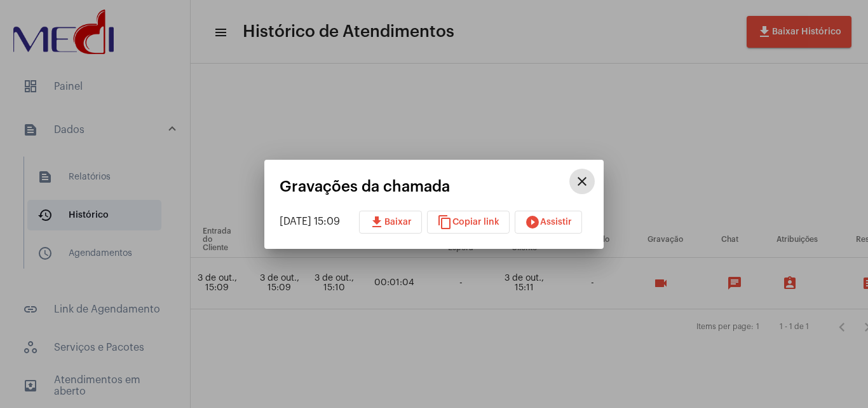 The image size is (868, 408). Describe the element at coordinates (377, 222) in the screenshot. I see `mat-icon: download` at that location.